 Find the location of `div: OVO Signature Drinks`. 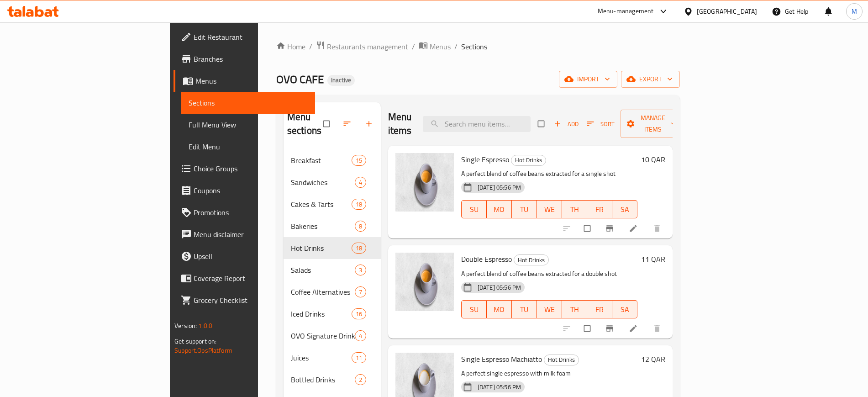

div: OVO Signature Drinks is located at coordinates (323, 336).